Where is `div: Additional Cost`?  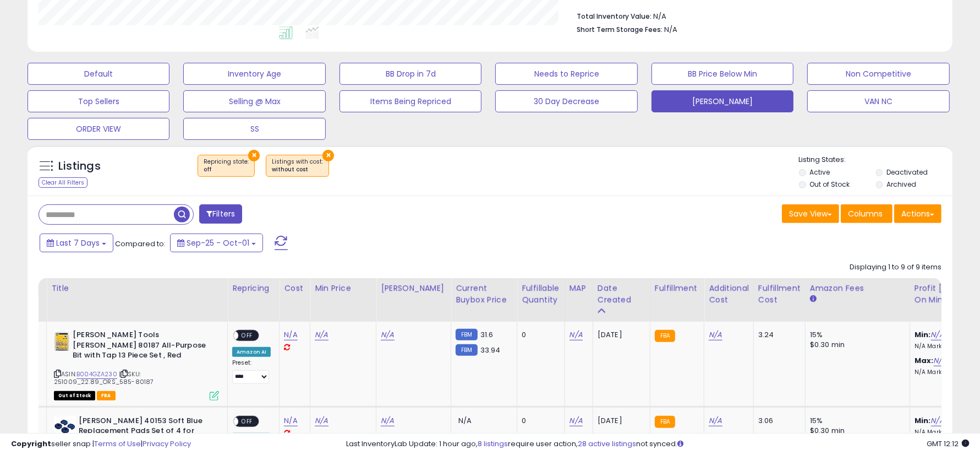 div: Additional Cost is located at coordinates (729, 294).